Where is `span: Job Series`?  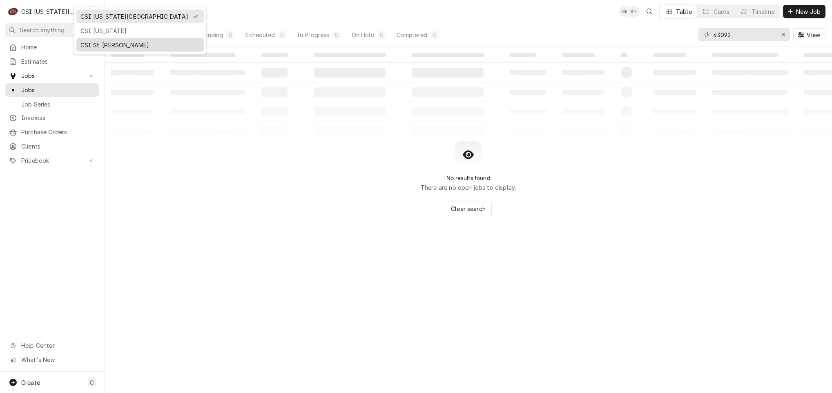 span: Job Series is located at coordinates (58, 104).